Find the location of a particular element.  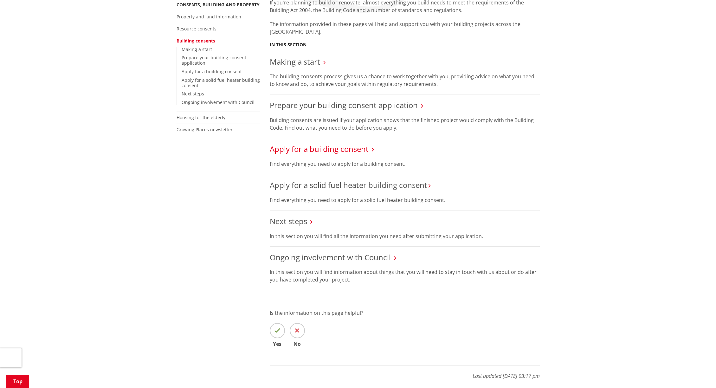

p: Building consents are issued if your application shows that the finished project would comply wit... is located at coordinates (405, 124).